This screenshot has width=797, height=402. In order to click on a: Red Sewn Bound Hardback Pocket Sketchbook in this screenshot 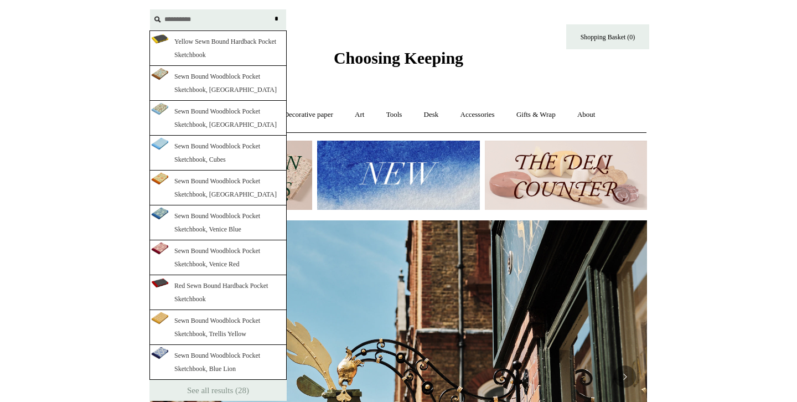, I will do `click(218, 292)`.